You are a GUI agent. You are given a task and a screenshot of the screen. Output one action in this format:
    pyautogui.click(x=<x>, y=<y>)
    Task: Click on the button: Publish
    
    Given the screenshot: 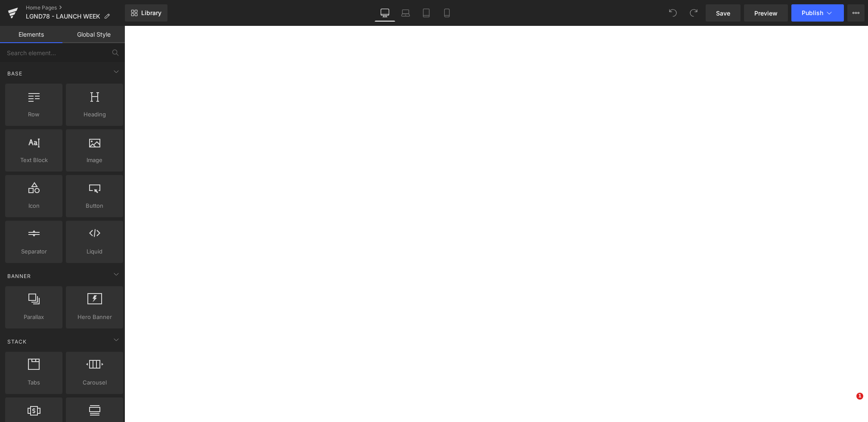 What is the action you would take?
    pyautogui.click(x=818, y=13)
    